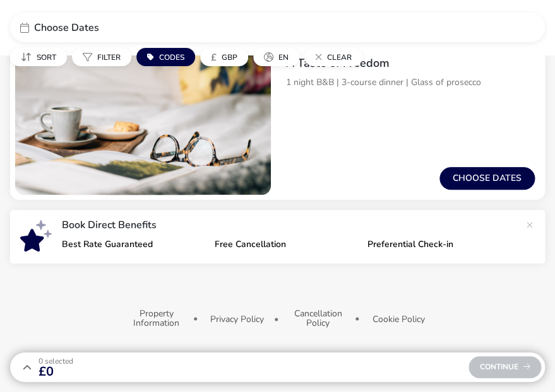 The height and width of the screenshot is (392, 555). I want to click on p: Book Direct Benefits, so click(291, 225).